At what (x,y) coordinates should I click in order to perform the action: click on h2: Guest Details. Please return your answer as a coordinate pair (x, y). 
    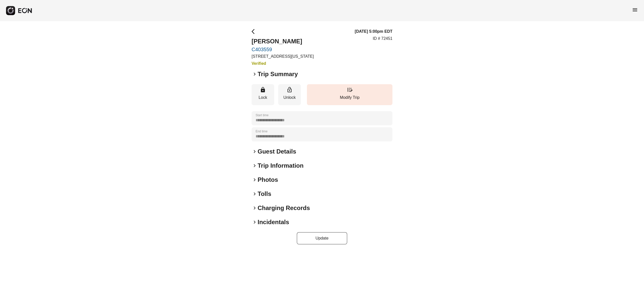
    Looking at the image, I should click on (277, 151).